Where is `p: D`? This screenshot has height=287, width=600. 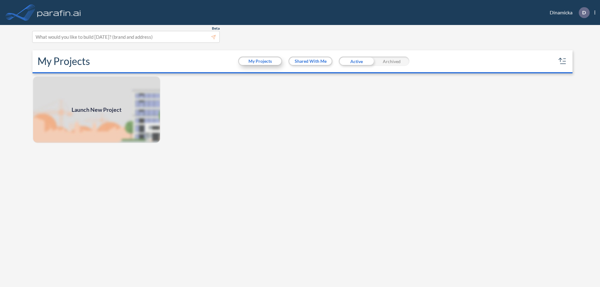 p: D is located at coordinates (584, 13).